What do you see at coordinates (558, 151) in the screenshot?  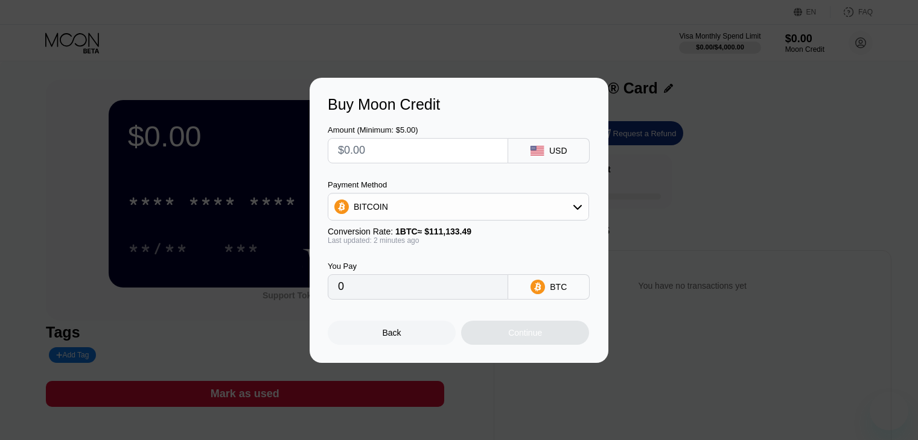 I see `div: USD` at bounding box center [558, 151].